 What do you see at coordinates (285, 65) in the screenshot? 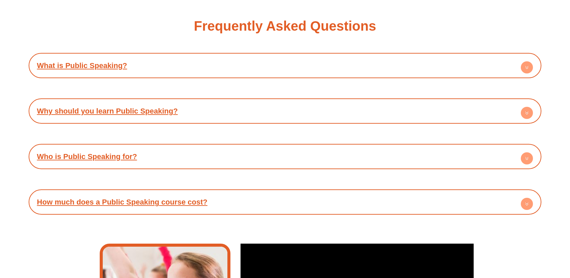
I see `h4: What is Public Speaking?` at bounding box center [285, 65].